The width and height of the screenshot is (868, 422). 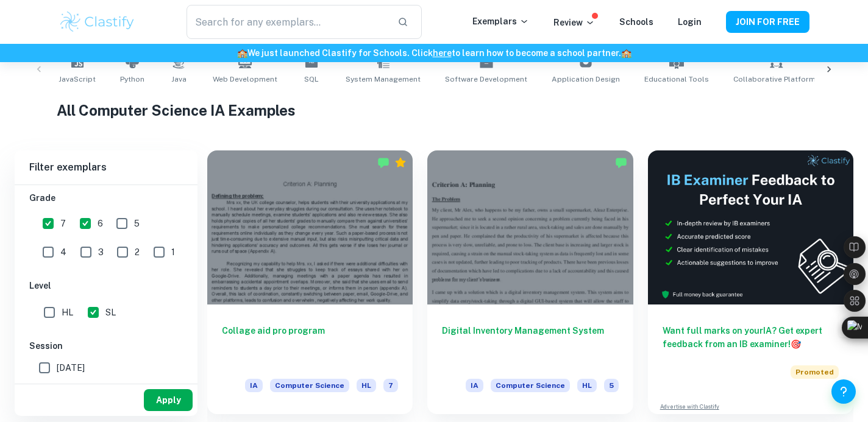 What do you see at coordinates (311, 79) in the screenshot?
I see `span: SQL` at bounding box center [311, 79].